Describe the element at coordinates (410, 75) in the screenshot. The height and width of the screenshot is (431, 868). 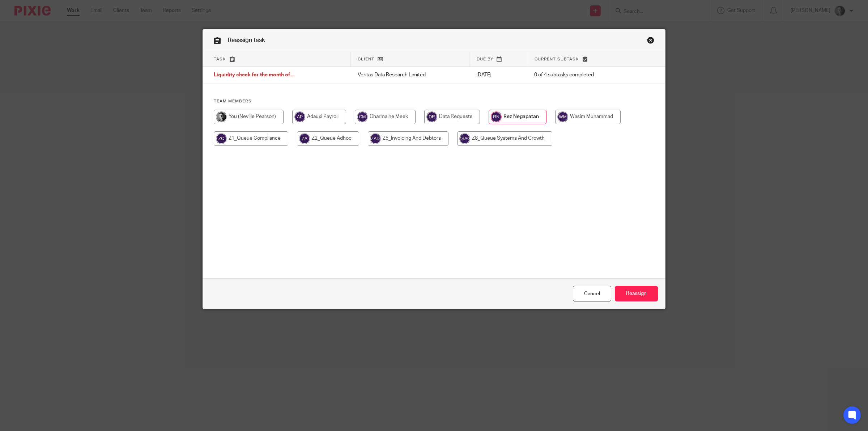
I see `p: Veritas Data Research Limited` at that location.